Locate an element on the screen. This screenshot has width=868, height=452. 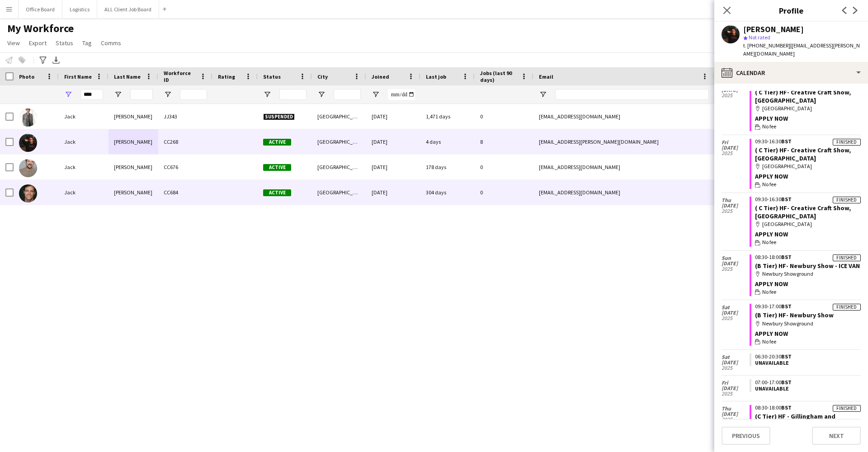
span: Comms is located at coordinates (111, 43).